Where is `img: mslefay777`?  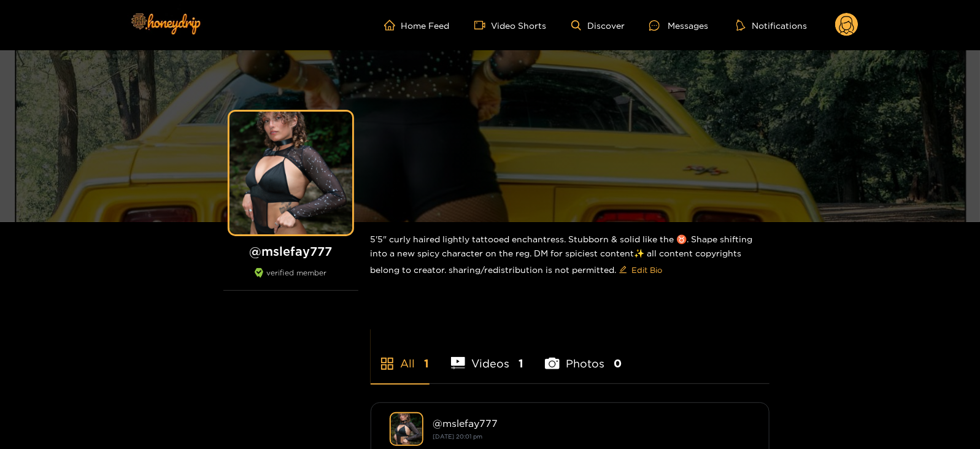
img: mslefay777 is located at coordinates (407, 429).